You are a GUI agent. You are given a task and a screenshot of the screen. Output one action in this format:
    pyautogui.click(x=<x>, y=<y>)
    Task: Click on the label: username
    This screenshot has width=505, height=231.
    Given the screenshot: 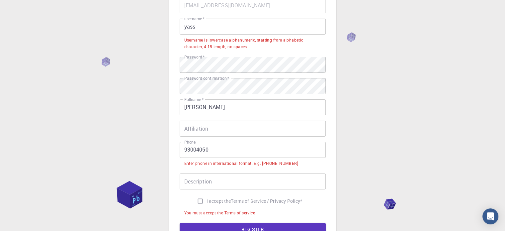 What is the action you would take?
    pyautogui.click(x=194, y=19)
    